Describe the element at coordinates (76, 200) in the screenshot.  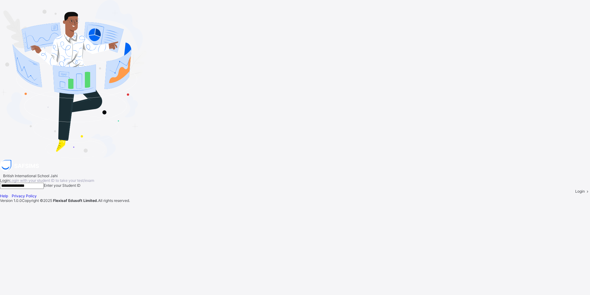
I see `strong: Flexisaf Edusoft Limited.` at that location.